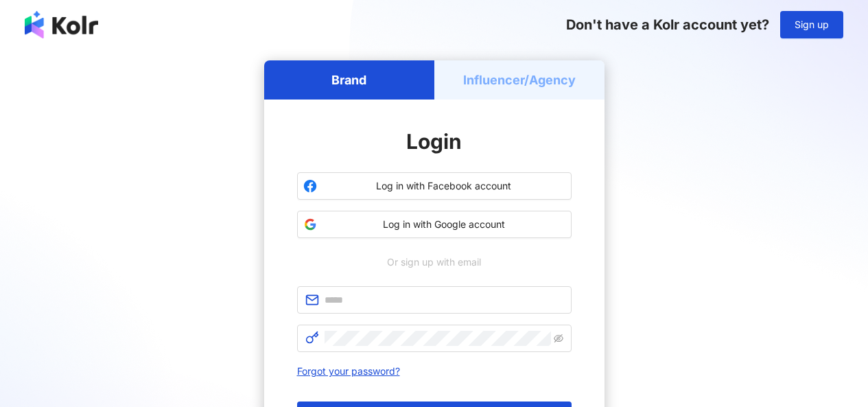 This screenshot has width=868, height=407. What do you see at coordinates (444, 186) in the screenshot?
I see `span: Log in with Facebook account` at bounding box center [444, 186].